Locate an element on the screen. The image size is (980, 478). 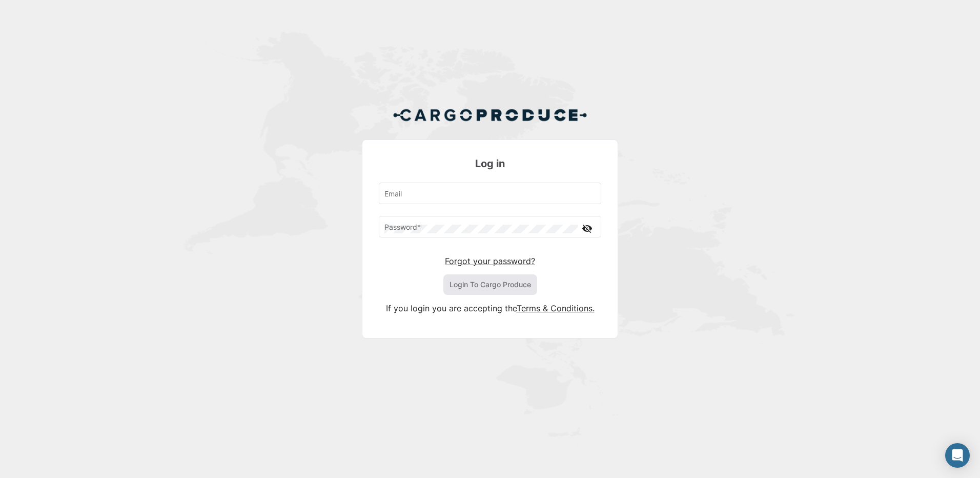
mat-icon: visibility_off is located at coordinates (587, 228).